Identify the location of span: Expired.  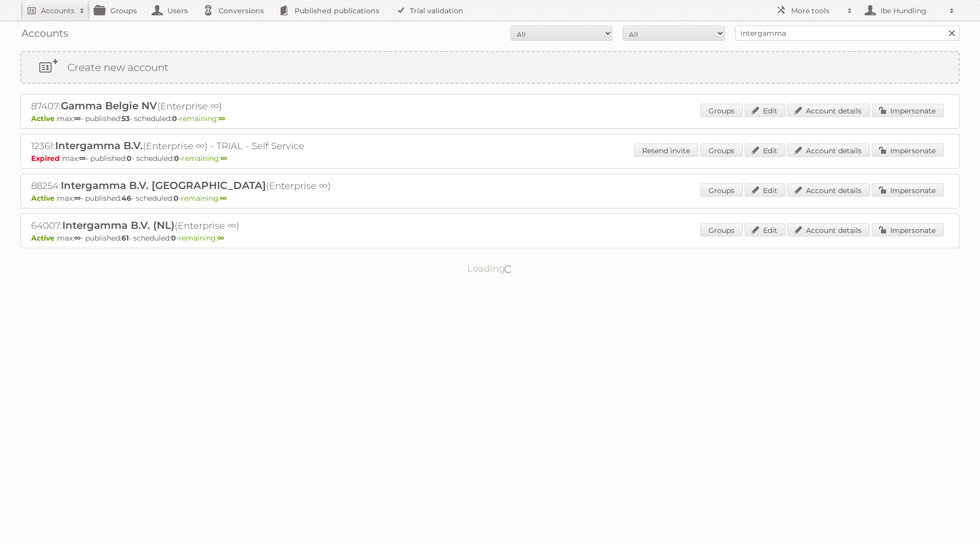
(47, 158).